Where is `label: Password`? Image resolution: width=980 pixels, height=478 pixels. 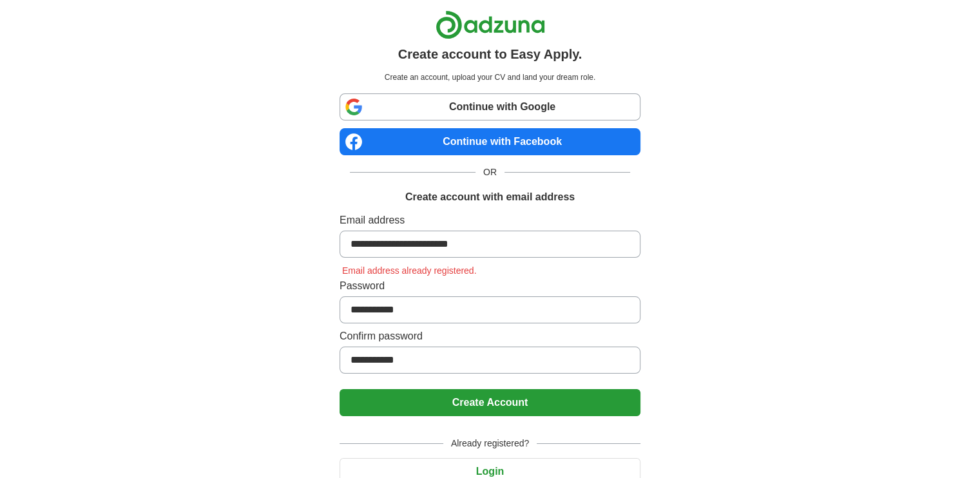 label: Password is located at coordinates (490, 286).